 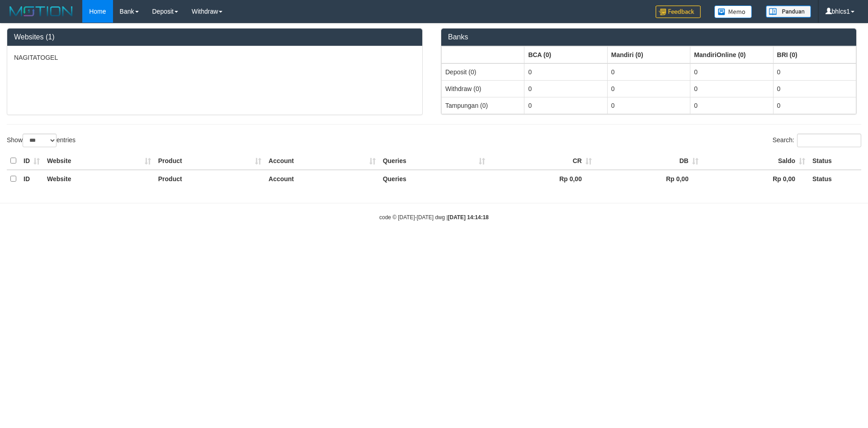 What do you see at coordinates (649, 37) in the screenshot?
I see `h3: Banks` at bounding box center [649, 37].